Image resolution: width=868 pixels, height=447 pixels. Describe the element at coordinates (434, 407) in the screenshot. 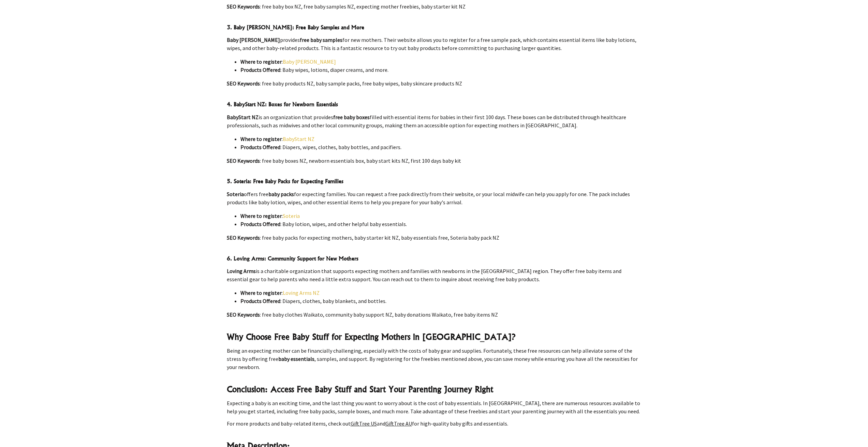

I see `p: Expecting a baby is an exciting time, and the last thing you want to worry about is the cost of b...` at that location.